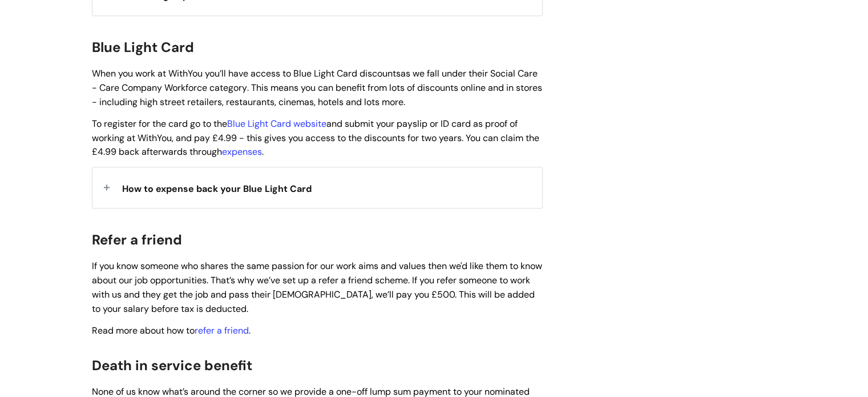  I want to click on a: expenses, so click(242, 151).